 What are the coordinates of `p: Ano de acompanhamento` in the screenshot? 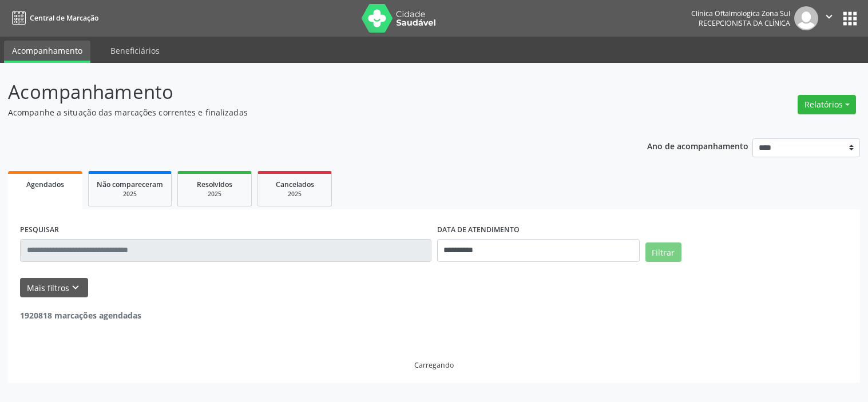 It's located at (697, 145).